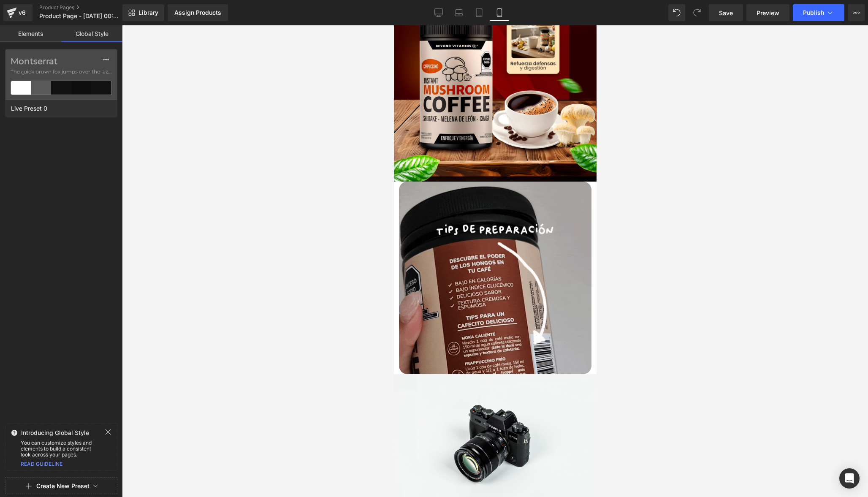  Describe the element at coordinates (697, 12) in the screenshot. I see `button: Redo` at that location.